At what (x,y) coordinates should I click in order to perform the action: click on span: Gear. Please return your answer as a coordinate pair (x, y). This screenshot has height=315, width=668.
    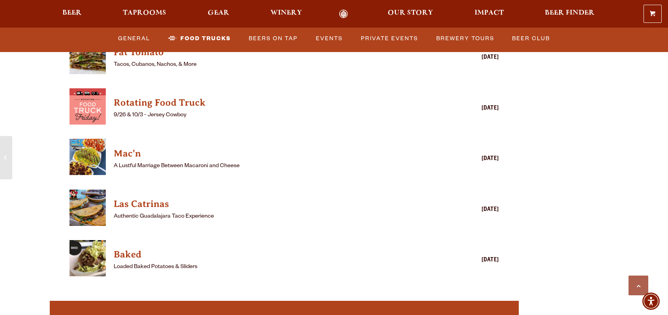
    Looking at the image, I should click on (218, 13).